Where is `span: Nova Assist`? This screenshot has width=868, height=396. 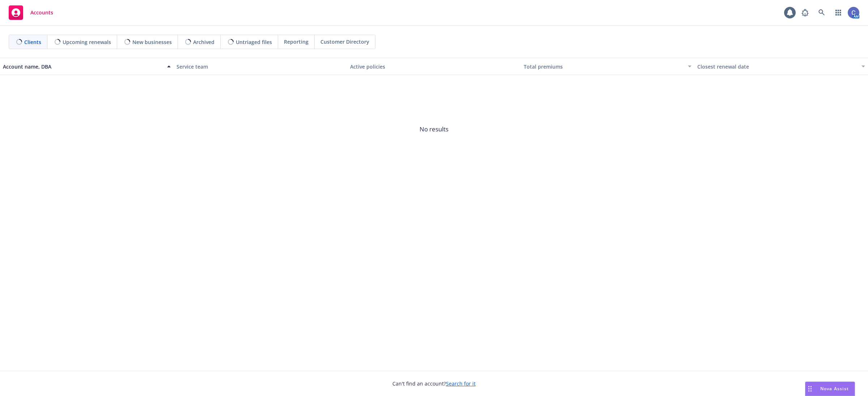
span: Nova Assist is located at coordinates (834, 389).